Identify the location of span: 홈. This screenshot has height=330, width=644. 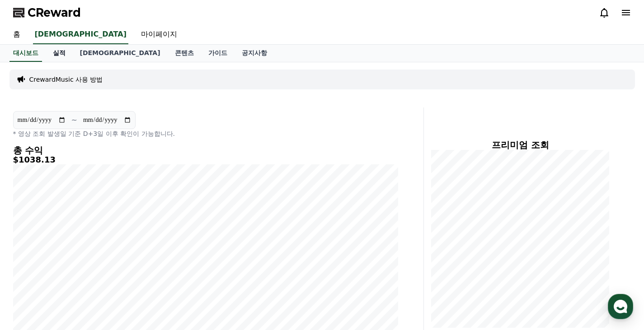
(31, 272).